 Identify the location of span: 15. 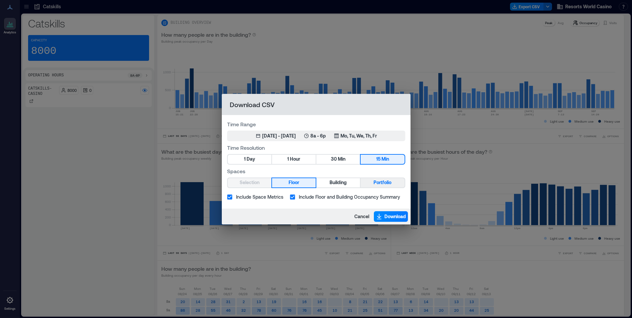
(378, 159).